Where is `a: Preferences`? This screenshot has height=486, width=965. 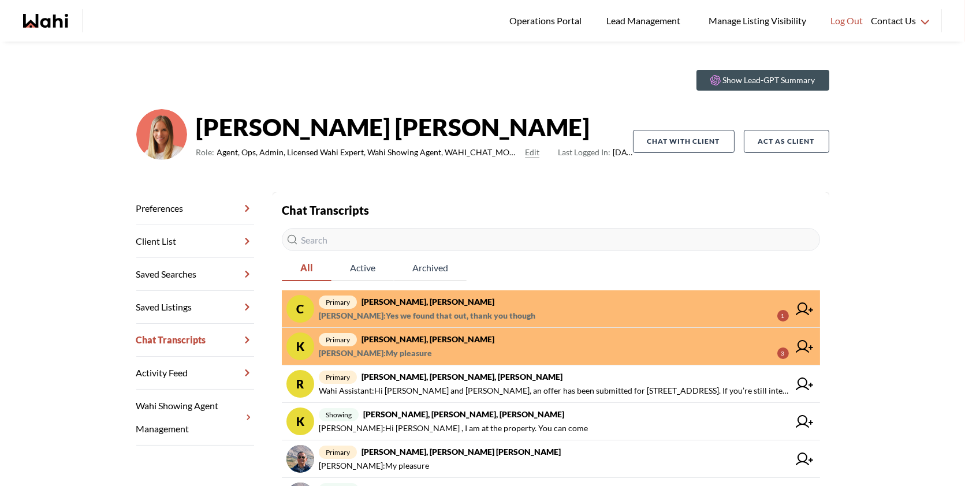
a: Preferences is located at coordinates (195, 208).